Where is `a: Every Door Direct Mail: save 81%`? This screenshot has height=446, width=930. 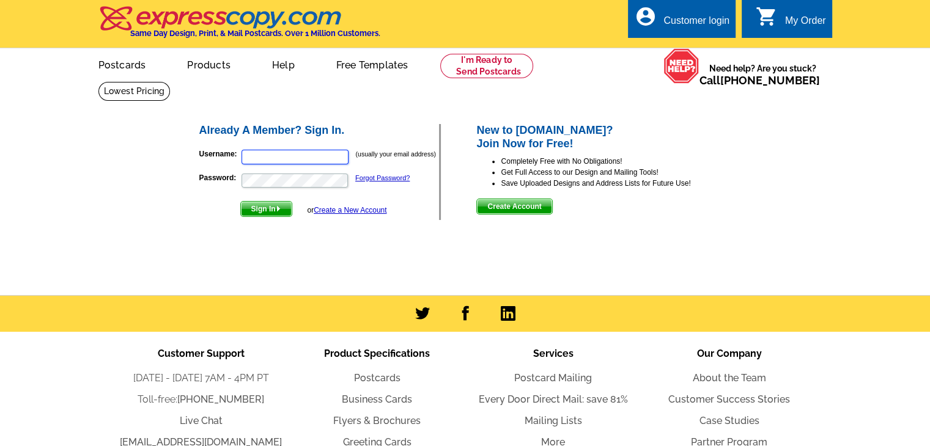
a: Every Door Direct Mail: save 81% is located at coordinates (554, 399).